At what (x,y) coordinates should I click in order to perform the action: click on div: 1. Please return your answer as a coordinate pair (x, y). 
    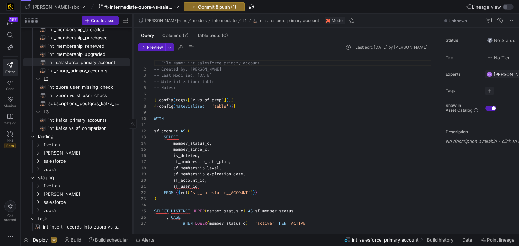
    Looking at the image, I should click on (142, 63).